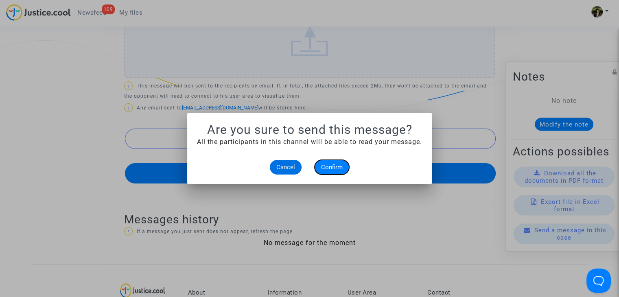 This screenshot has width=619, height=297. I want to click on button: Cancel, so click(286, 167).